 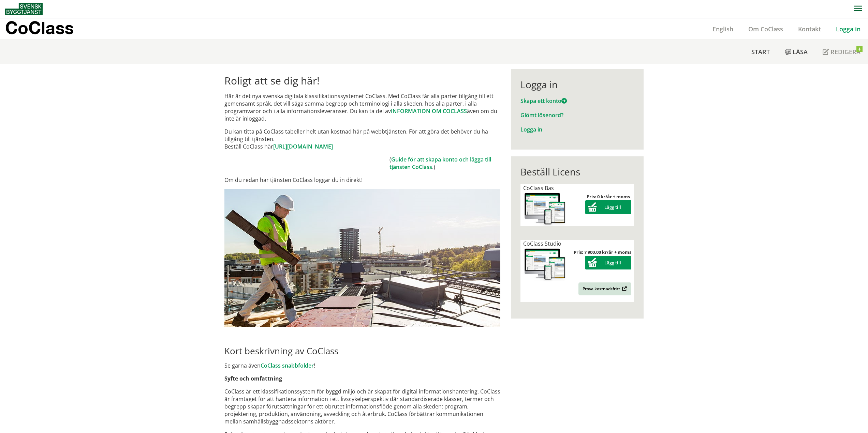 What do you see at coordinates (47, 29) in the screenshot?
I see `a: CoClass` at bounding box center [47, 29].